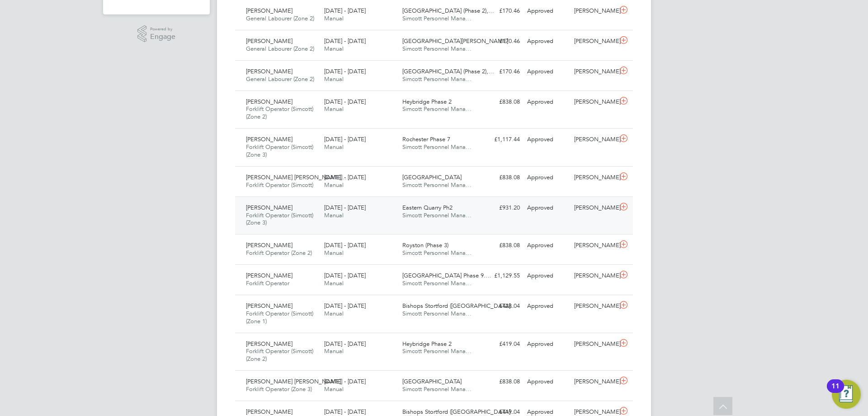 The height and width of the screenshot is (416, 868). Describe the element at coordinates (280, 317) in the screenshot. I see `span: Forklift Operator (Simcott) (Zone 1)` at that location.